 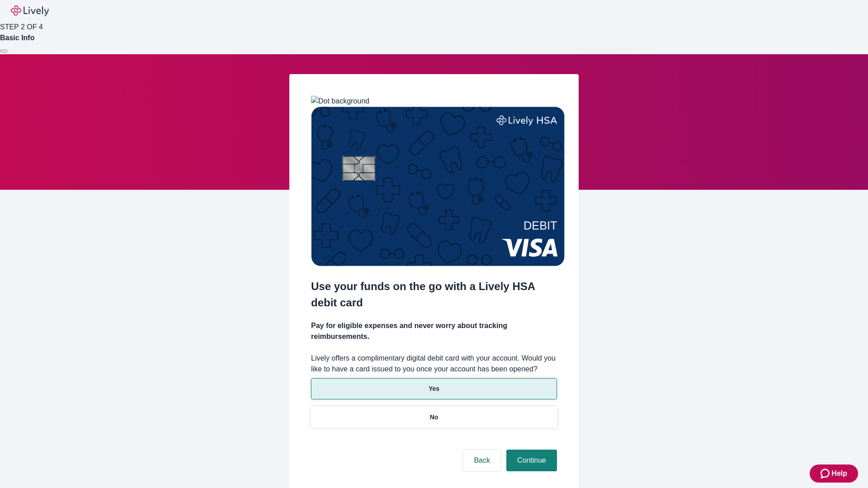 I want to click on span: Help, so click(x=839, y=474).